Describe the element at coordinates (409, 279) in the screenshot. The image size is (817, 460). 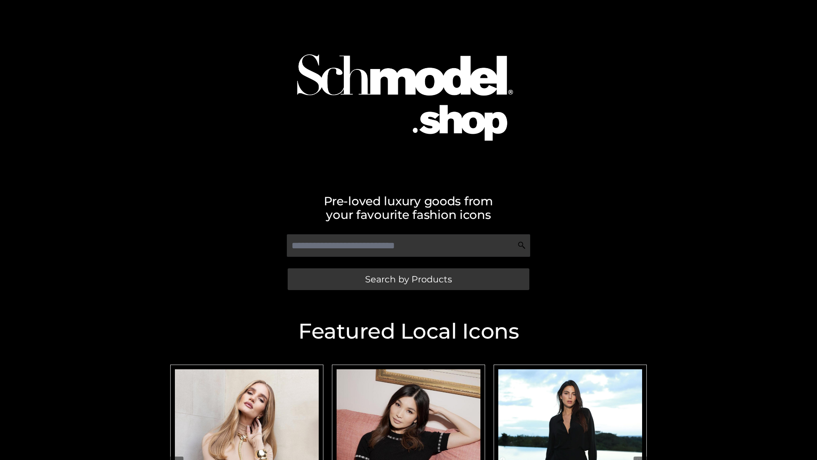
I see `span: Search by Products` at that location.